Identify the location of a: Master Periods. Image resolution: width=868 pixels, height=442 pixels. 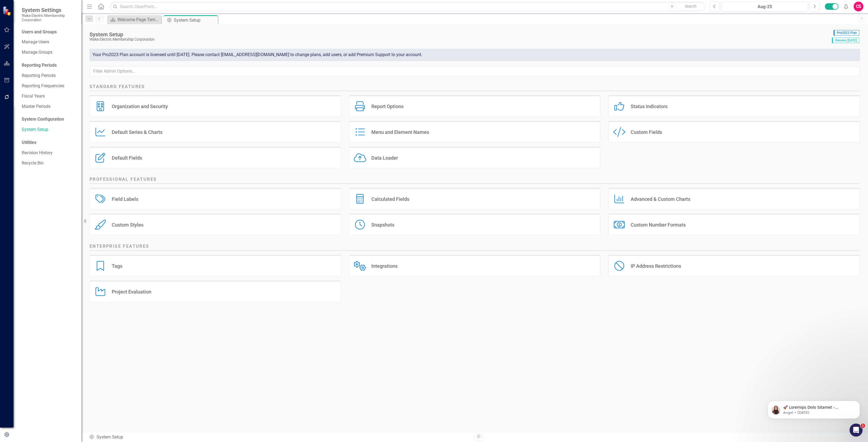
(49, 106).